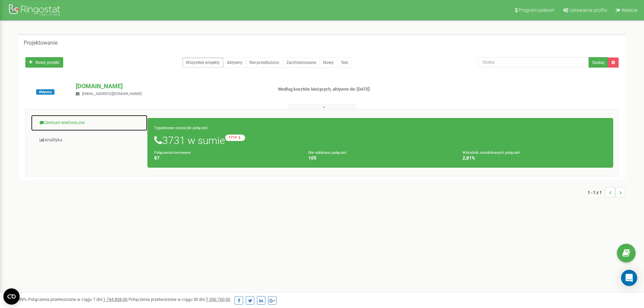 This screenshot has width=644, height=308. I want to click on a: Centrum telefoniczne, so click(89, 123).